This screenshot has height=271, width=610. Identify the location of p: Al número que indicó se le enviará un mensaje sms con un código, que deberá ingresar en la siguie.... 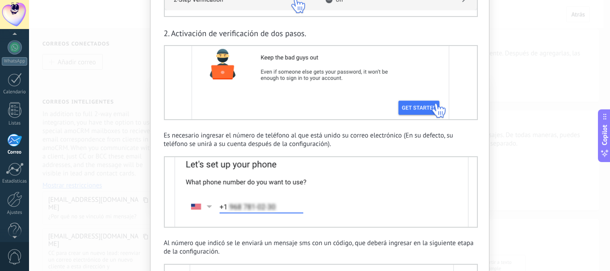
(320, 247).